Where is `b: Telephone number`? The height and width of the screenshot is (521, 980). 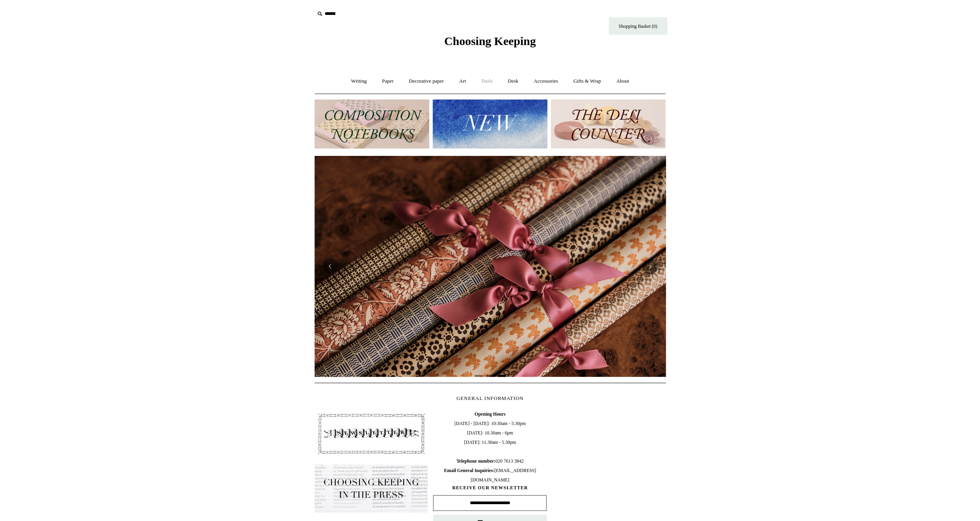
b: Telephone number is located at coordinates (476, 461).